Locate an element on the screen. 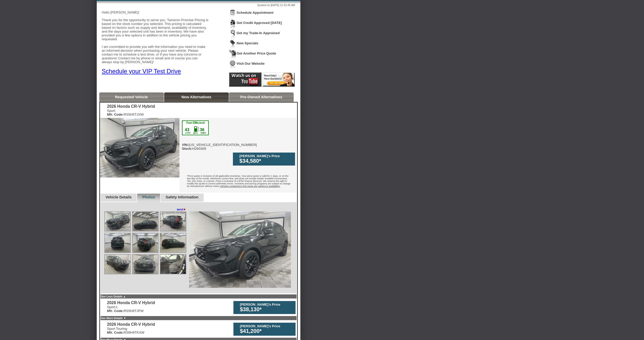 This screenshot has width=644, height=340. u: Vehicles contained in this quote are subject to availability. is located at coordinates (250, 186).